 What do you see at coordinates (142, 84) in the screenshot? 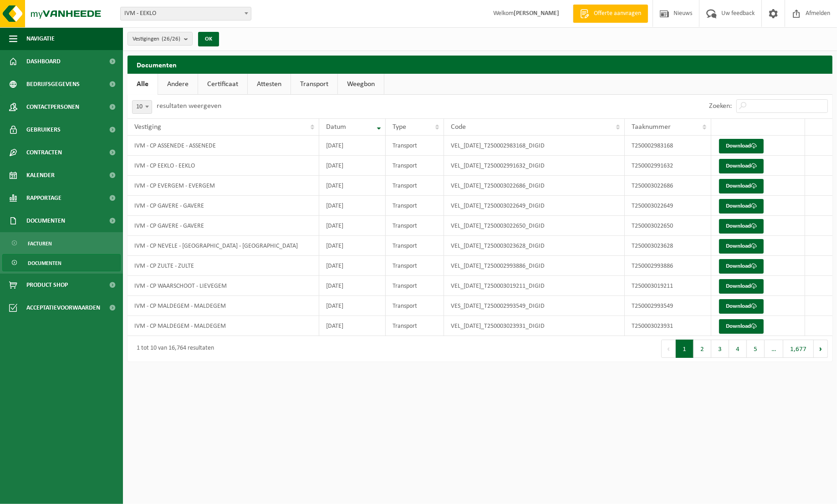
I see `a: Alle` at bounding box center [142, 84].